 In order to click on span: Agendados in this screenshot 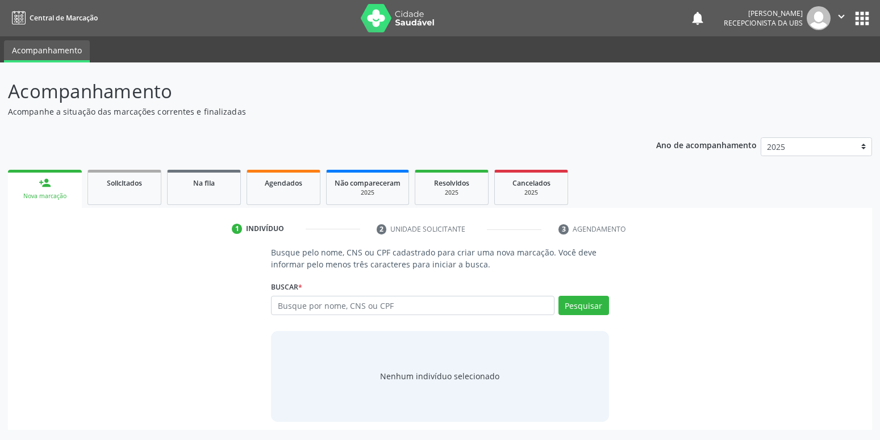, I will do `click(284, 183)`.